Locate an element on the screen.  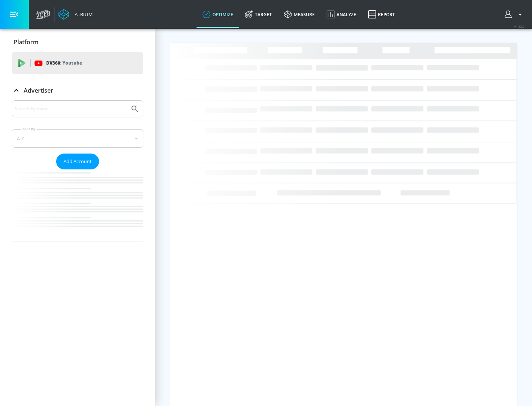
p: Youtube is located at coordinates (72, 63).